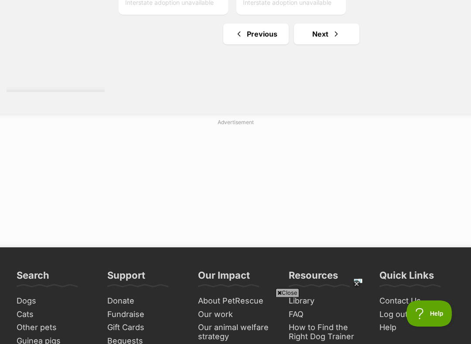  I want to click on a: Donate, so click(145, 301).